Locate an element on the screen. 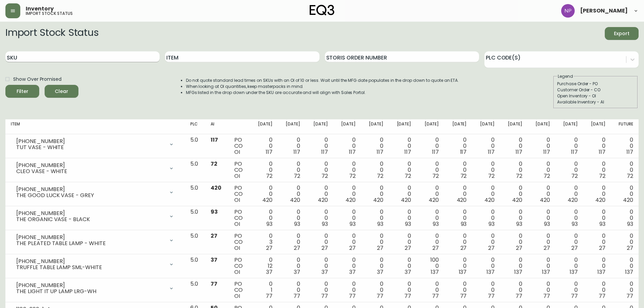 The height and width of the screenshot is (308, 644). span: Inventory is located at coordinates (40, 9).